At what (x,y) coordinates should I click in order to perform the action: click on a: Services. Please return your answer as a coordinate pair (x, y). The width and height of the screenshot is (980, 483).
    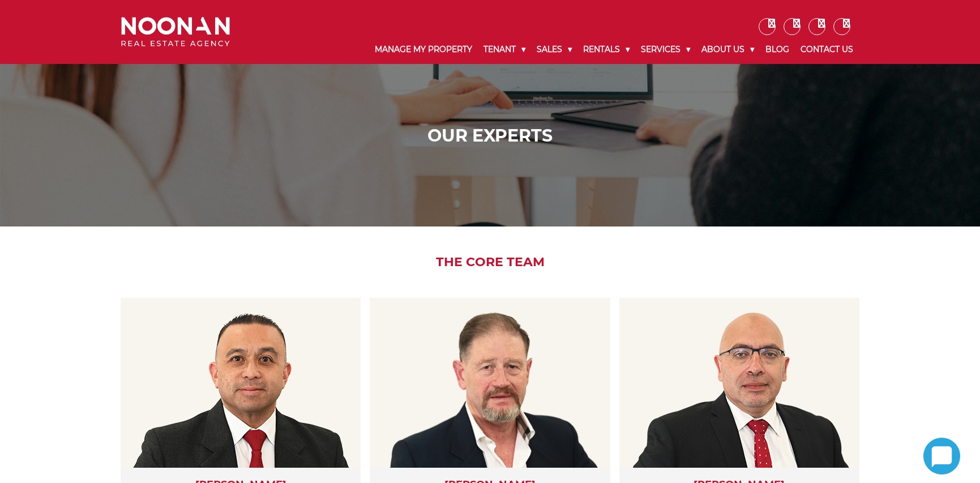
    Looking at the image, I should click on (665, 49).